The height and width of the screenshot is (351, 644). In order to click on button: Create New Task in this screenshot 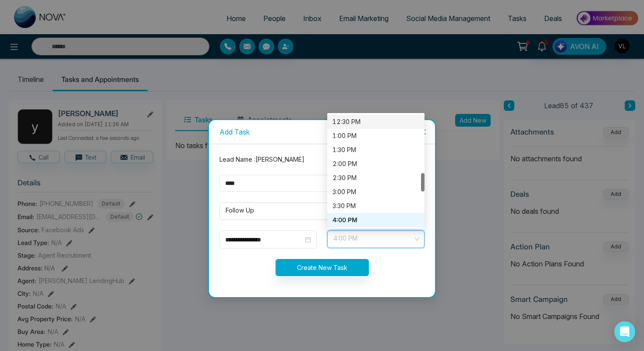, I will do `click(322, 268)`.